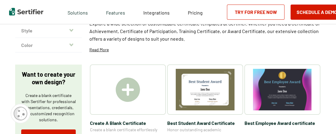 The width and height of the screenshot is (336, 134). Describe the element at coordinates (156, 12) in the screenshot. I see `a: Integrations` at that location.